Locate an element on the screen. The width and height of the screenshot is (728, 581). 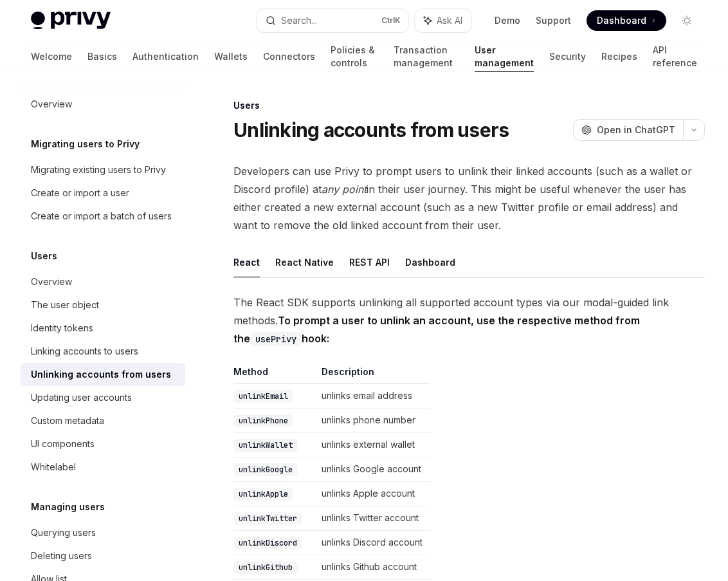
a: The user object is located at coordinates (103, 305).